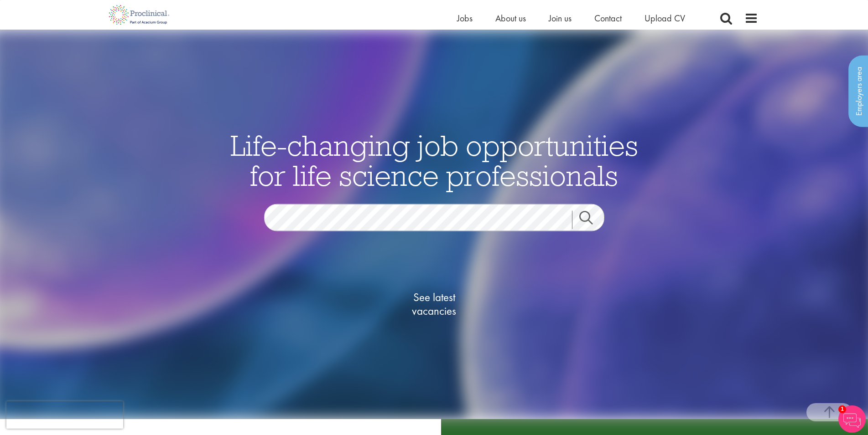 This screenshot has height=435, width=868. I want to click on a: Upload CV, so click(665, 18).